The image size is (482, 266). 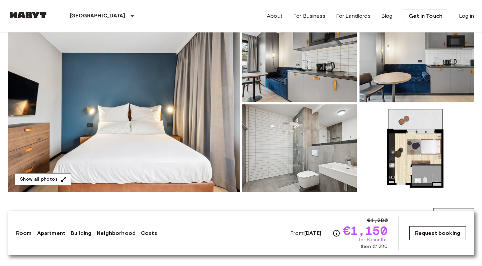 I want to click on a: For Business, so click(x=309, y=16).